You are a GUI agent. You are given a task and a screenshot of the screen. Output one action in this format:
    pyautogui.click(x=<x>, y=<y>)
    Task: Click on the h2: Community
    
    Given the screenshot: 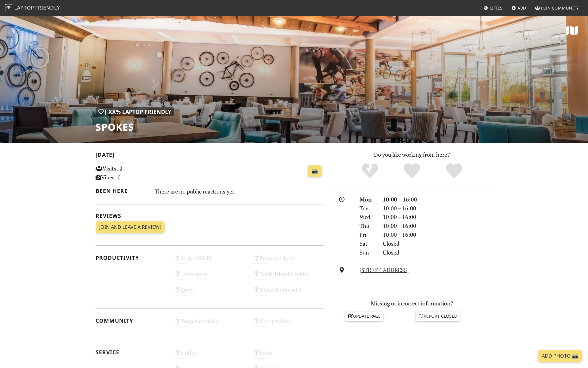 What is the action you would take?
    pyautogui.click(x=131, y=320)
    